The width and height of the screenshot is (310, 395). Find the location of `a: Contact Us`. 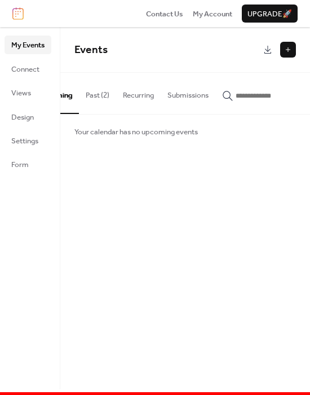

a: Contact Us is located at coordinates (165, 14).